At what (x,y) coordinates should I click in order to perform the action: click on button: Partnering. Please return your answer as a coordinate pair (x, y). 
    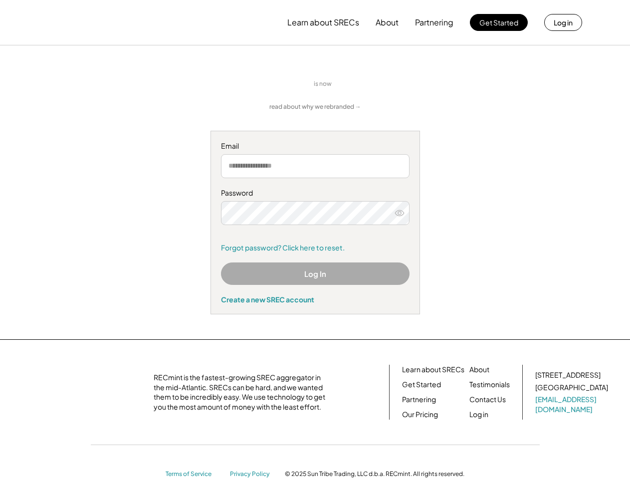
    Looking at the image, I should click on (434, 22).